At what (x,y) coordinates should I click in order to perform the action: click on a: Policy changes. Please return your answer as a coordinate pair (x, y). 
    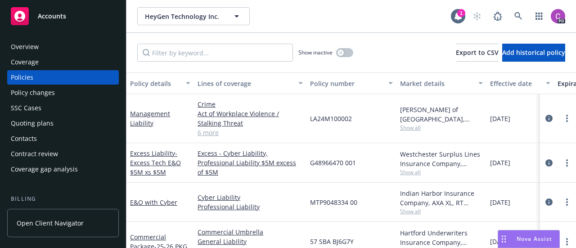
    Looking at the image, I should click on (63, 93).